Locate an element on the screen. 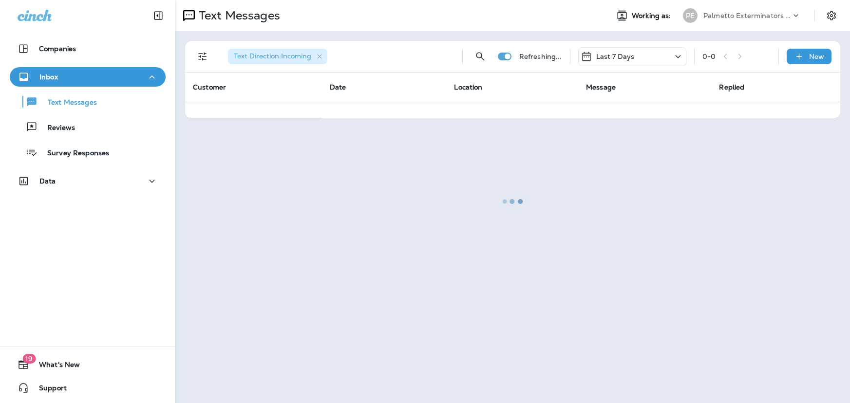 The height and width of the screenshot is (403, 850). p: Data is located at coordinates (48, 181).